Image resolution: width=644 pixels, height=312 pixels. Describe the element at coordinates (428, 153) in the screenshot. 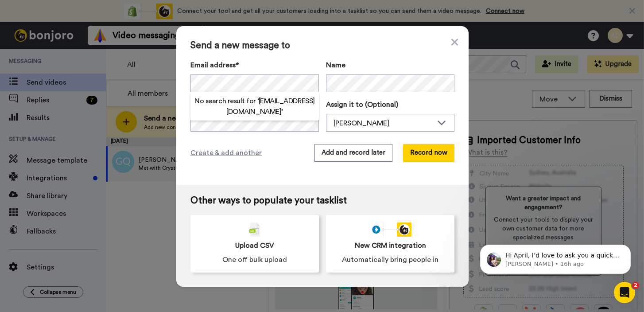

I see `button: Record now` at that location.